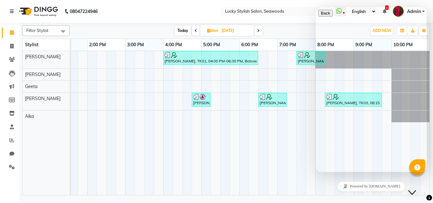 The image size is (433, 203). Describe the element at coordinates (29, 7) in the screenshot. I see `img: Tawky_16x16.svg` at that location.